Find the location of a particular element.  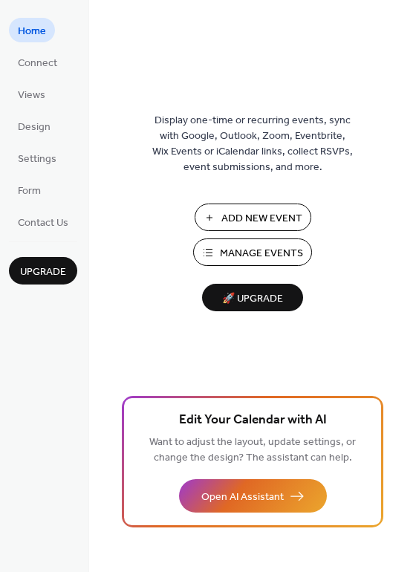

span: Open AI Assistant is located at coordinates (242, 497).